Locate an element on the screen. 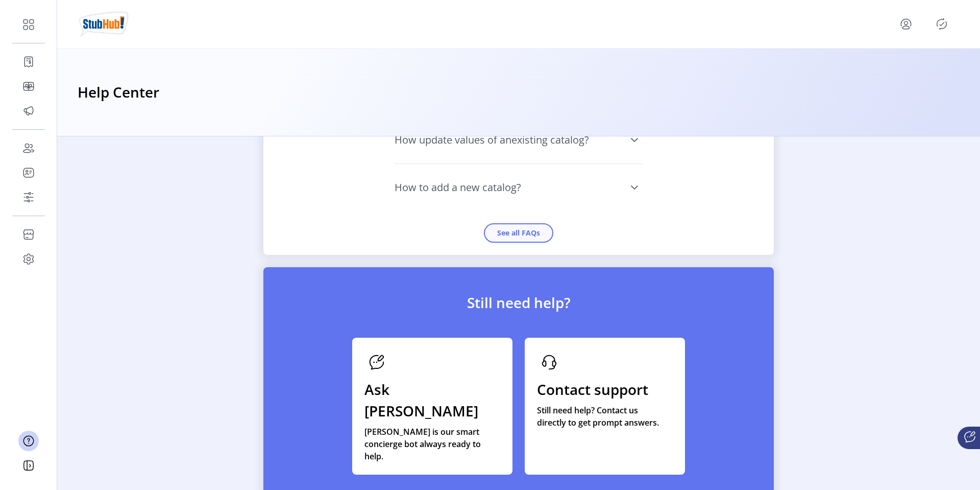  a: How update values of anexisting catalog? is located at coordinates (518, 140).